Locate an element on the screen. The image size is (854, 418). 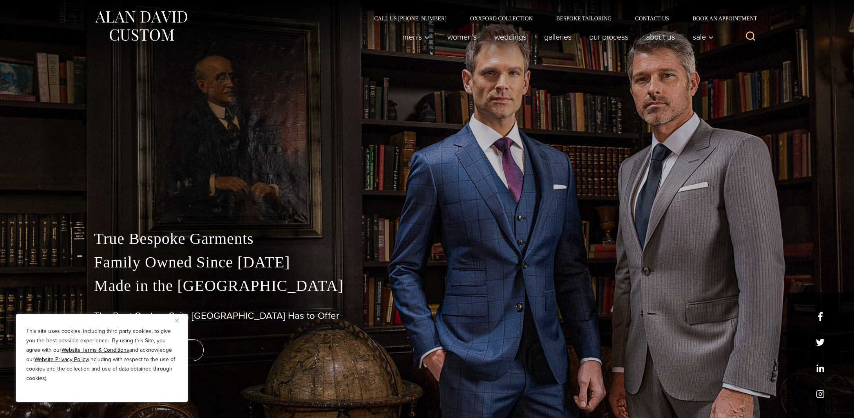
a: Book an Appointment is located at coordinates (721, 18).